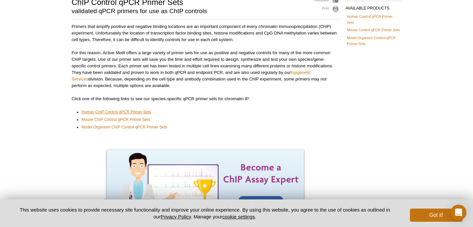  What do you see at coordinates (116, 112) in the screenshot?
I see `a: Human ChIP Control qPCR Primer Sets` at bounding box center [116, 112].